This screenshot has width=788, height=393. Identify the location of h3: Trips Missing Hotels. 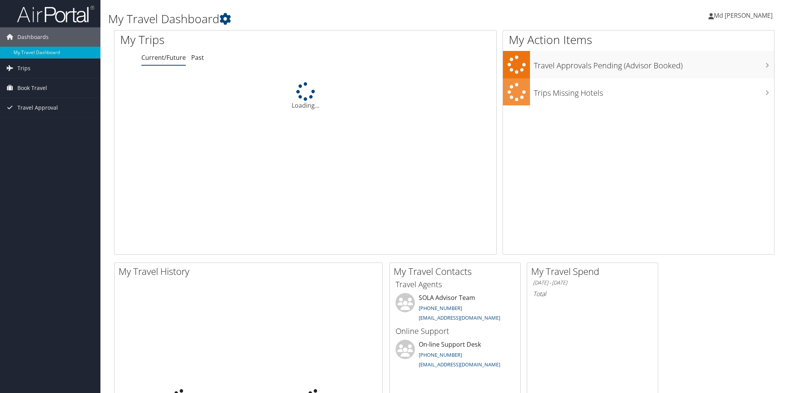
(654, 91).